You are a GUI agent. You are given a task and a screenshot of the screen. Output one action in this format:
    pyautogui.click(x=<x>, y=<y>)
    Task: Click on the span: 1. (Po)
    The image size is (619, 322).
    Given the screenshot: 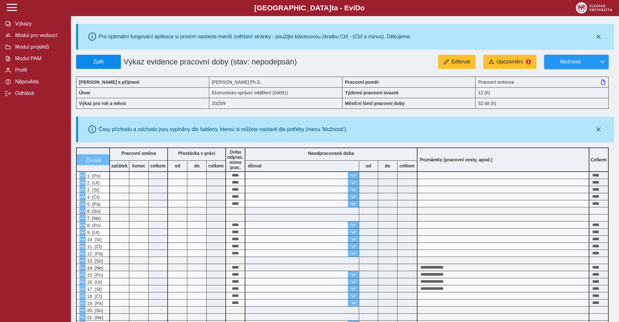 What is the action you would take?
    pyautogui.click(x=93, y=176)
    